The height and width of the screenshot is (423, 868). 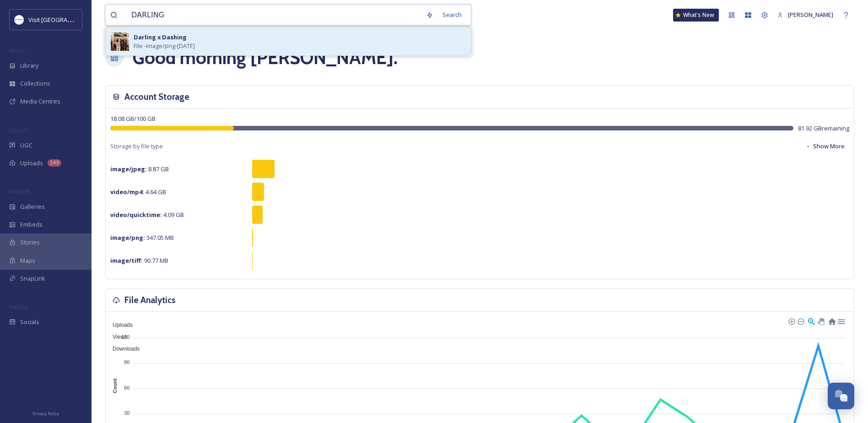 I want to click on strong: image/png :, so click(x=128, y=238).